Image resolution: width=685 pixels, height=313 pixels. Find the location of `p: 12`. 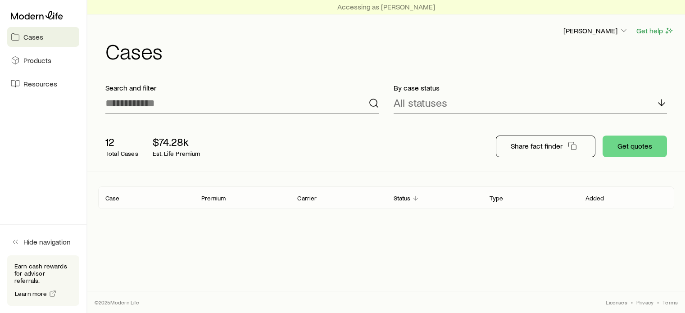

p: 12 is located at coordinates (122, 142).